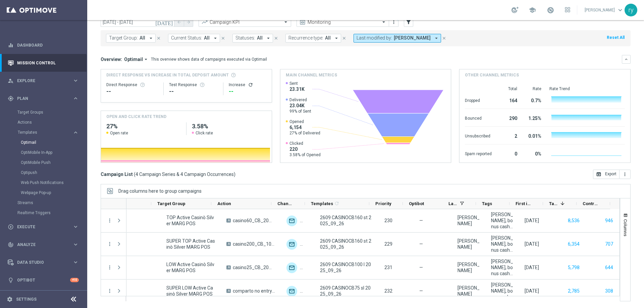 The width and height of the screenshot is (644, 308). What do you see at coordinates (53, 193) in the screenshot?
I see `div: Webpage Pop-up` at bounding box center [53, 193].